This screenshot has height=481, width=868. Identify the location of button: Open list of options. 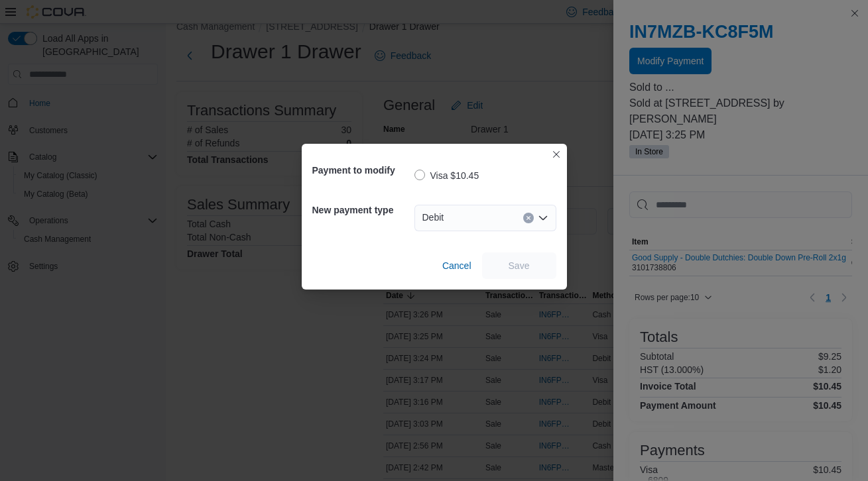
(543, 218).